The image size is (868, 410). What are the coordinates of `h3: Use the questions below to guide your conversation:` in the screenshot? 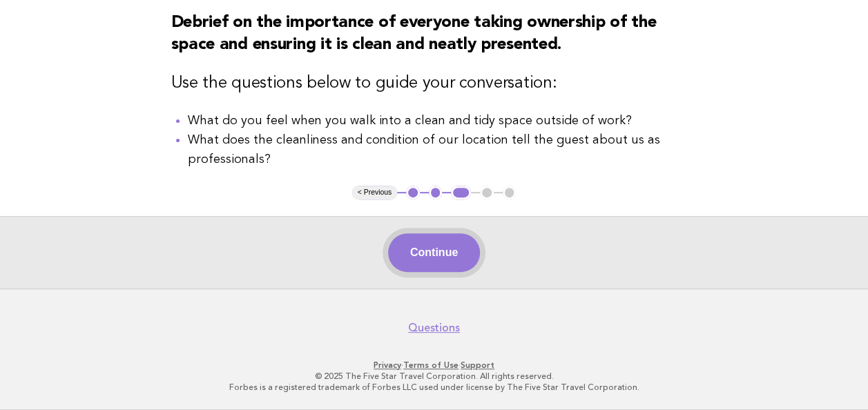 It's located at (435, 83).